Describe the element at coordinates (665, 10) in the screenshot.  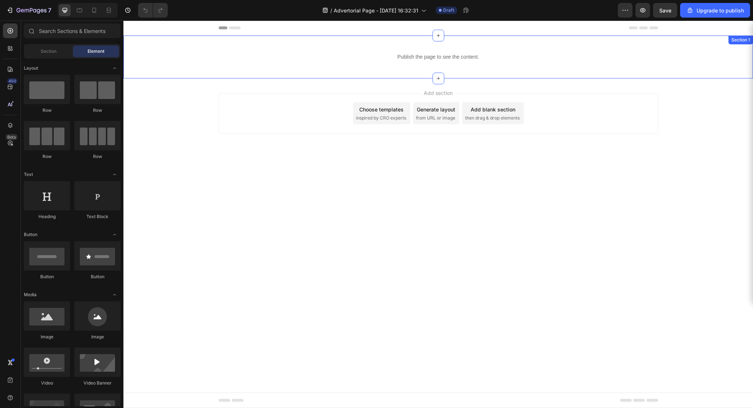
I see `button: Save` at that location.